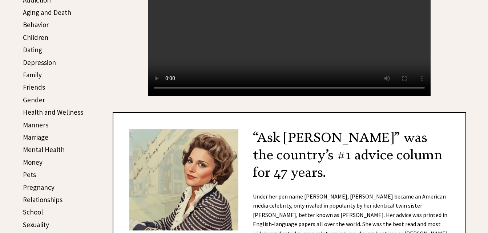 The image size is (488, 233). What do you see at coordinates (34, 87) in the screenshot?
I see `a: Friends` at bounding box center [34, 87].